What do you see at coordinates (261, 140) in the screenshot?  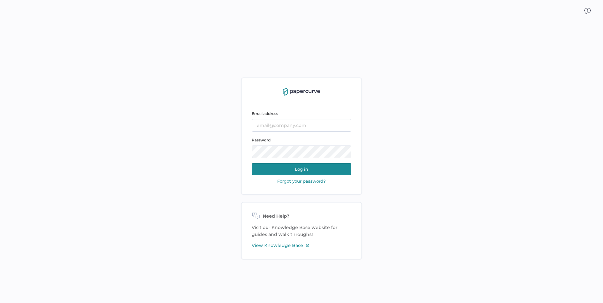 I see `span: Password` at bounding box center [261, 140].